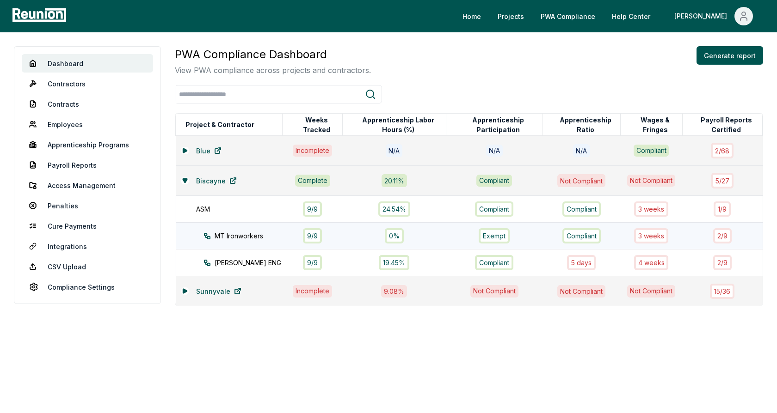  Describe the element at coordinates (87, 145) in the screenshot. I see `a: Apprenticeship Programs` at that location.